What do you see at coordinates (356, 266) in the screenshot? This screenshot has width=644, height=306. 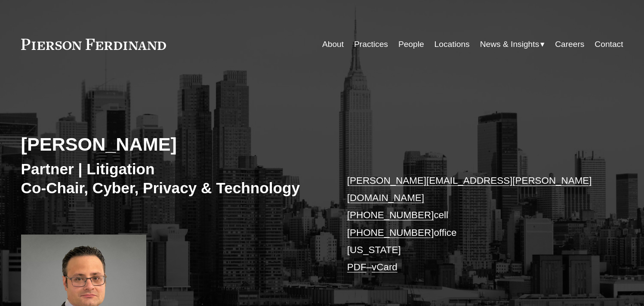 I see `a: PDF` at bounding box center [356, 266].